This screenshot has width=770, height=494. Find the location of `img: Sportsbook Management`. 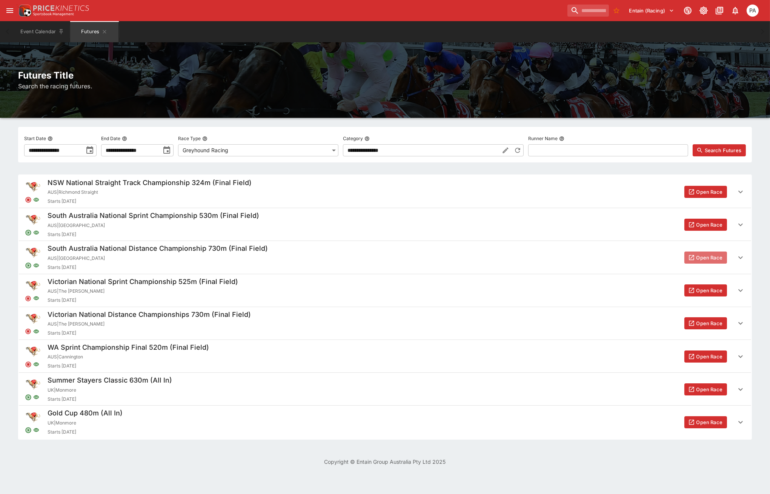

img: Sportsbook Management is located at coordinates (54, 14).